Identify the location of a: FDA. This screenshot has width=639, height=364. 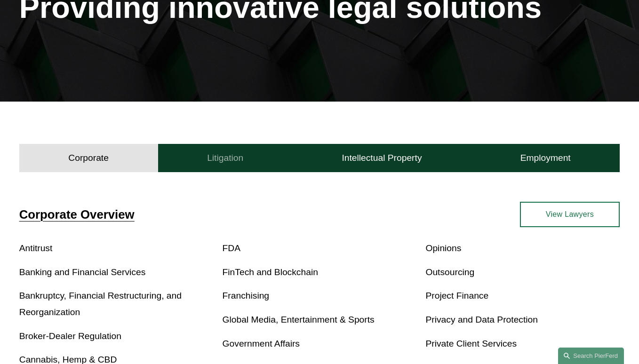
(231, 248).